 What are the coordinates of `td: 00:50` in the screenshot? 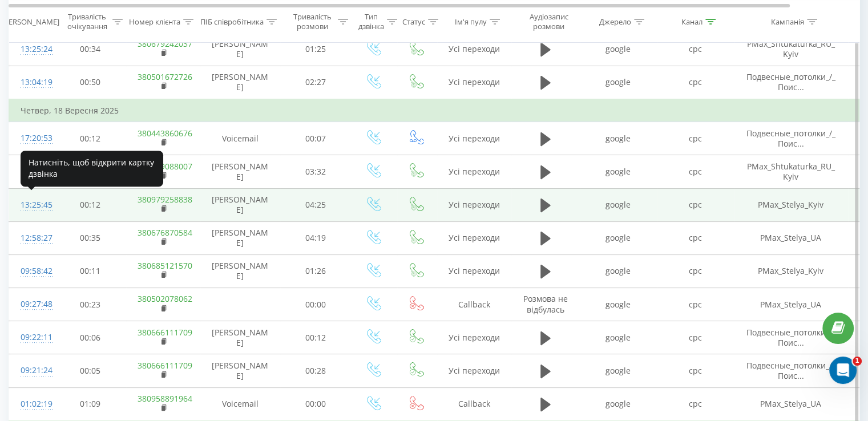 It's located at (90, 82).